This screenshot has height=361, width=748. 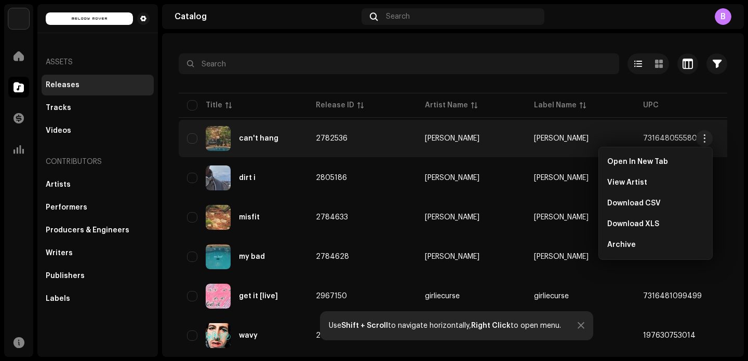 What do you see at coordinates (62, 85) in the screenshot?
I see `div: Releases` at bounding box center [62, 85].